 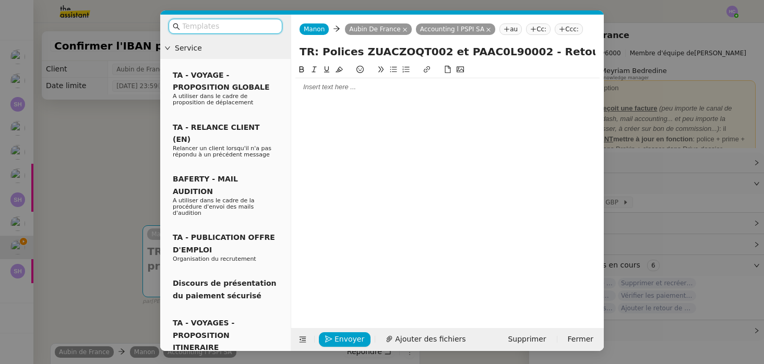 I want to click on nz-tag: au, so click(x=511, y=29).